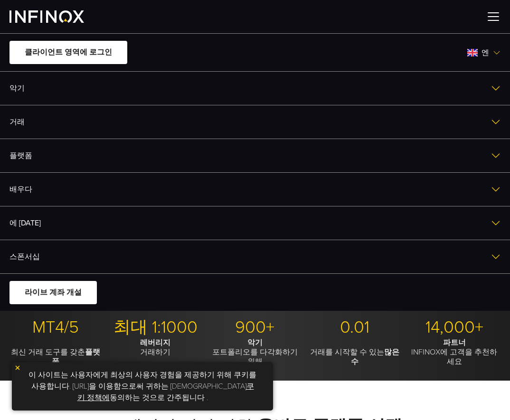 This screenshot has height=420, width=510. I want to click on font: 0.01, so click(354, 327).